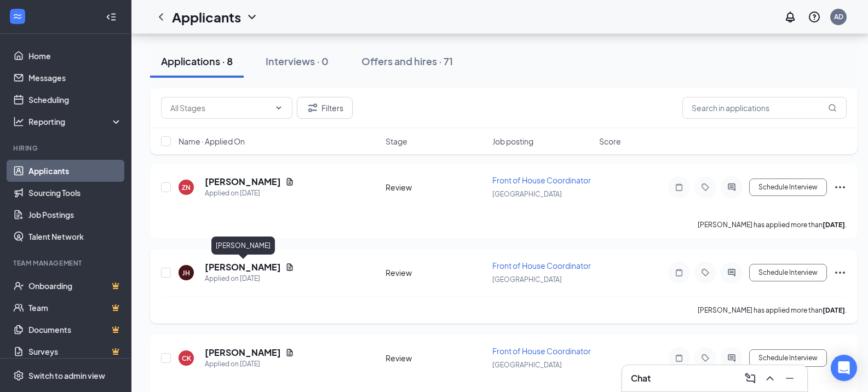 Image resolution: width=868 pixels, height=392 pixels. Describe the element at coordinates (770, 378) in the screenshot. I see `button: ChevronUp` at that location.